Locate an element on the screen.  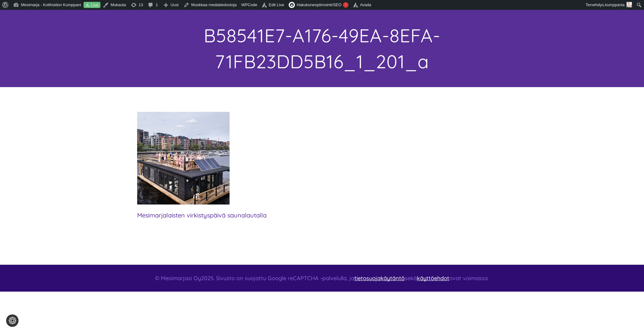
span: kumppania is located at coordinates (615, 4).